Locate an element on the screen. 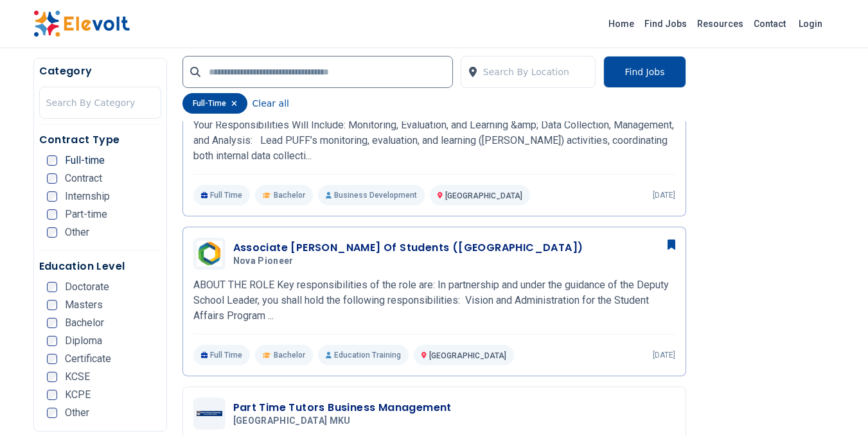 This screenshot has width=868, height=436. input: Full-time is located at coordinates (52, 161).